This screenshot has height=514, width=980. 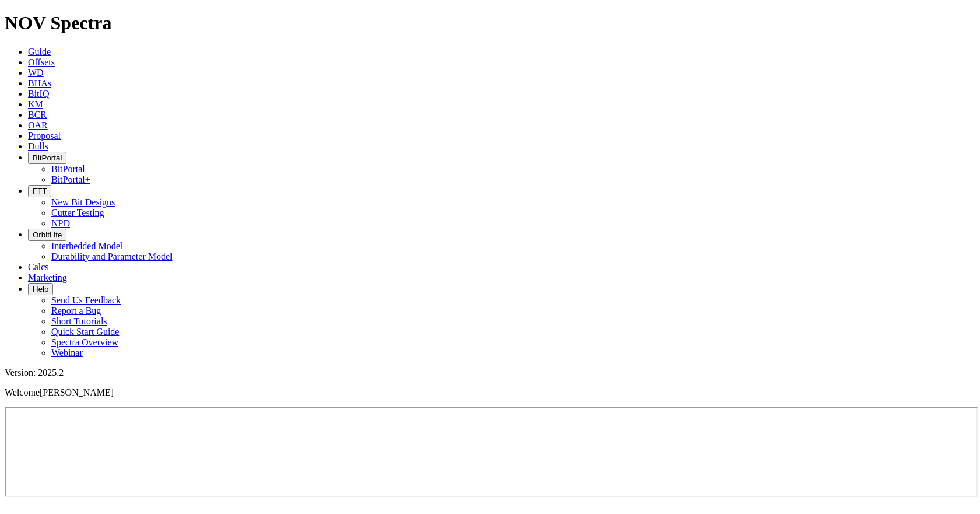 What do you see at coordinates (60, 223) in the screenshot?
I see `a: NPD` at bounding box center [60, 223].